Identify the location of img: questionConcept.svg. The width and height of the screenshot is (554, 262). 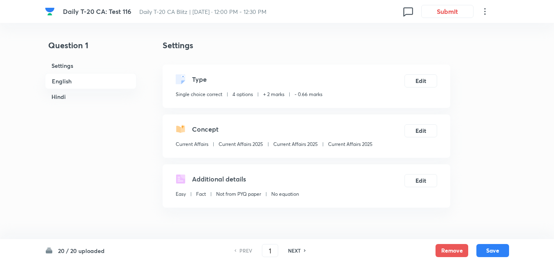
(181, 129).